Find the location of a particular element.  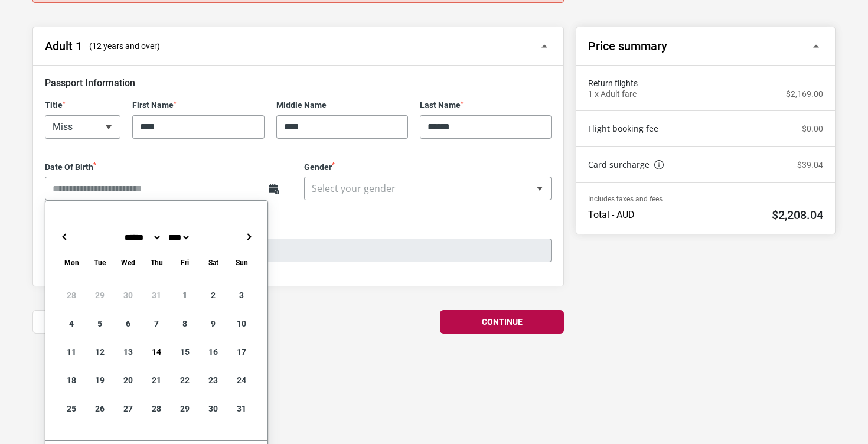

p: Total - AUD is located at coordinates (611, 215).